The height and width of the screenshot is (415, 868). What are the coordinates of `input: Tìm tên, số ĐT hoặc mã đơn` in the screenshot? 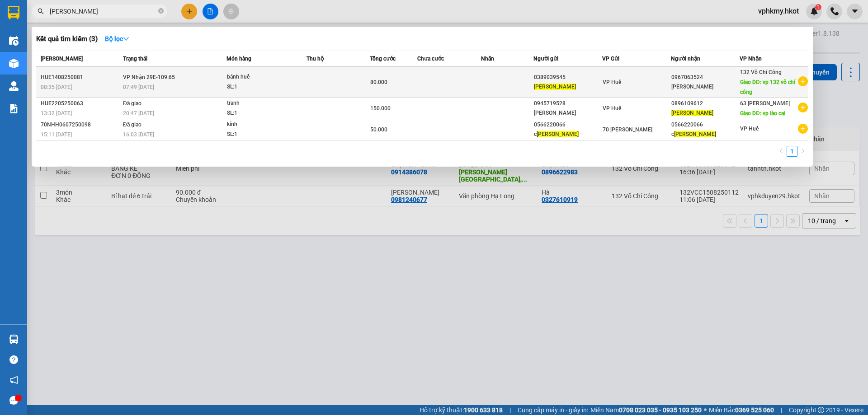 It's located at (103, 11).